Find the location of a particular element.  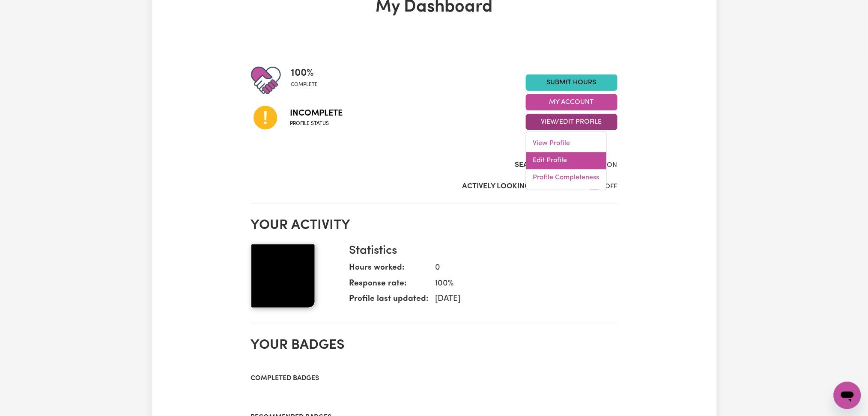

dt: Response rate: is located at coordinates (389, 285).